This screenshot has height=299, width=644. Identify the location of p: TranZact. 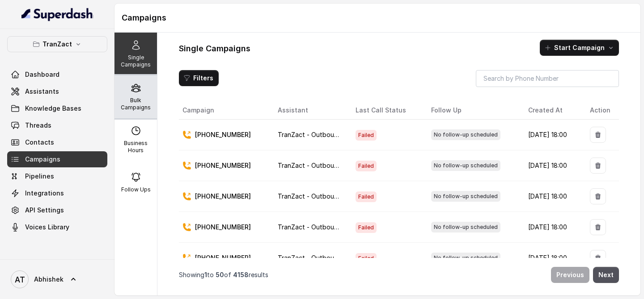
(57, 44).